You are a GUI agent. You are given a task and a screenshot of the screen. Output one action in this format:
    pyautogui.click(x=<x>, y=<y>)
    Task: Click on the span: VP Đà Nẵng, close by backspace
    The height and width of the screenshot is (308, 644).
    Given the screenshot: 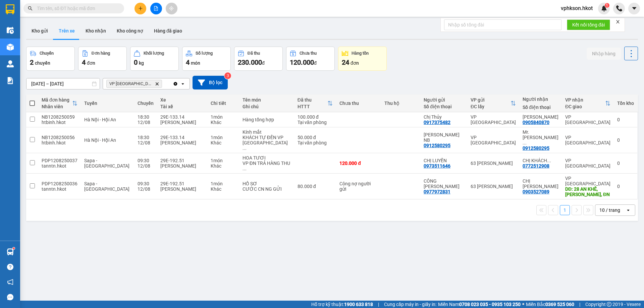 What is the action you would take?
    pyautogui.click(x=134, y=84)
    